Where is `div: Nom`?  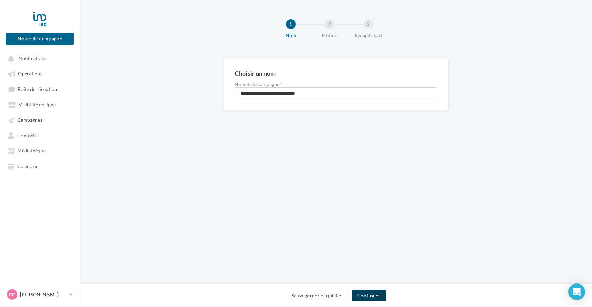
div: Nom is located at coordinates (291, 35).